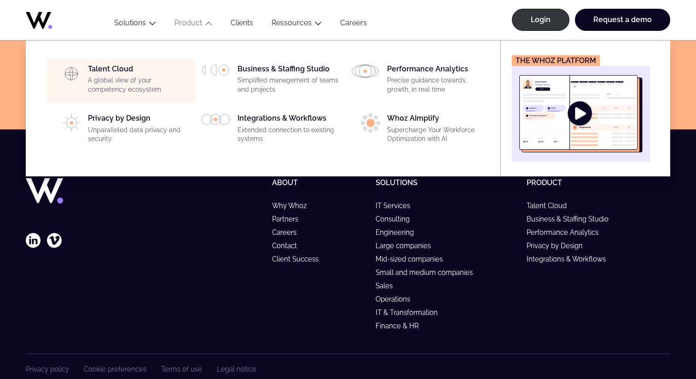  Describe the element at coordinates (411, 312) in the screenshot. I see `a: IT & Transformation` at that location.